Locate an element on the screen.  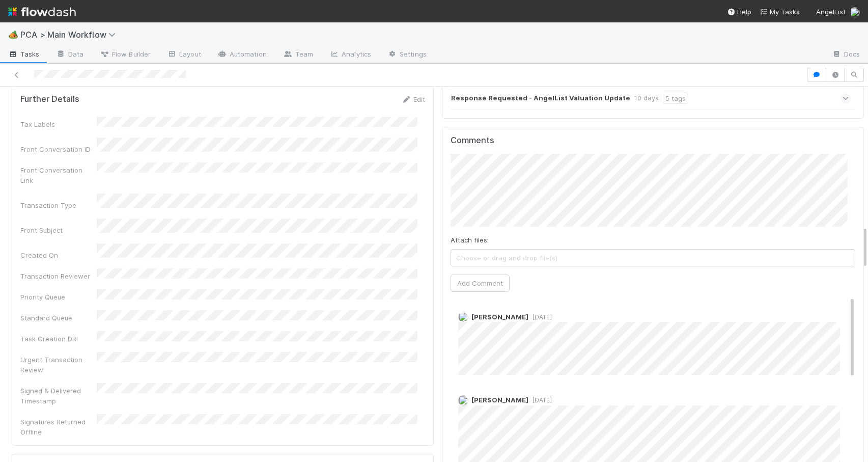
div: Front Subject is located at coordinates (58, 230).